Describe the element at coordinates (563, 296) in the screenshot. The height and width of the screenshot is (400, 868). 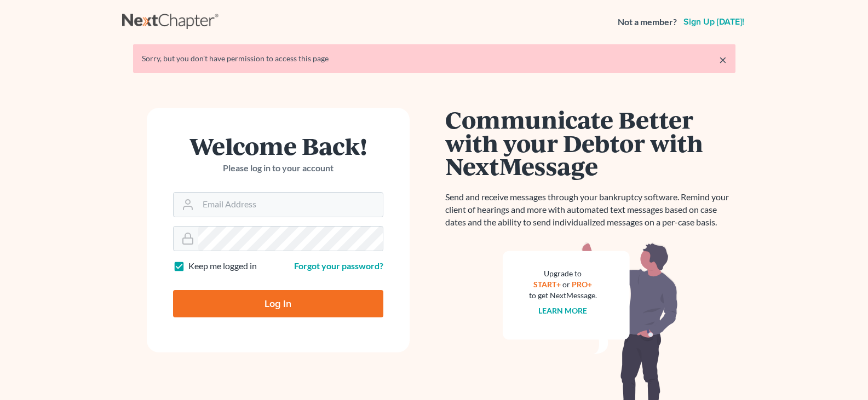
I see `div: to get NextMessage.` at that location.